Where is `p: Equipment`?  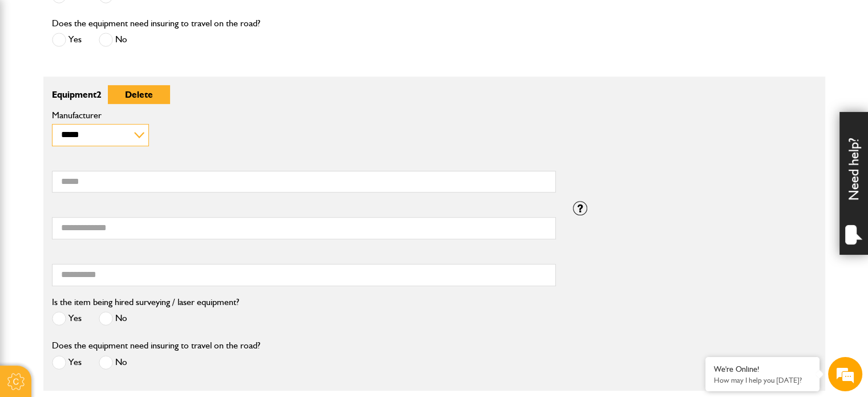
p: Equipment is located at coordinates (303, 94).